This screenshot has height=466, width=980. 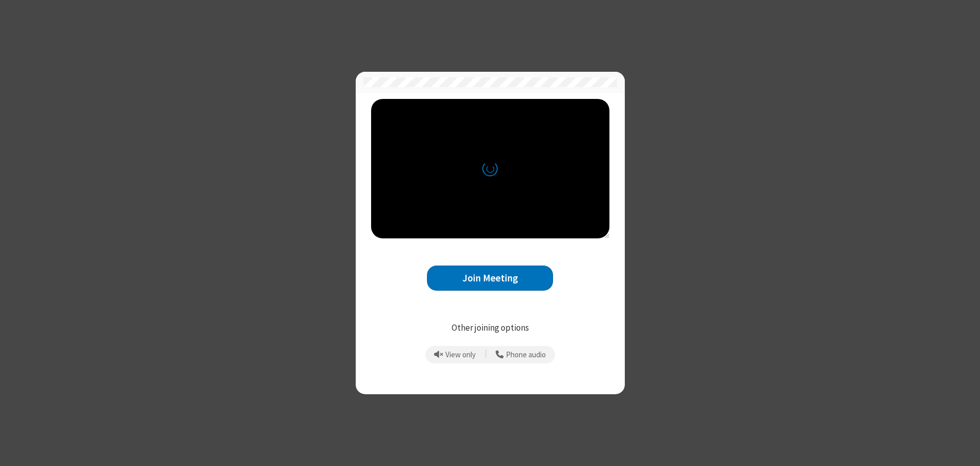 I want to click on p: Other joining options, so click(x=490, y=328).